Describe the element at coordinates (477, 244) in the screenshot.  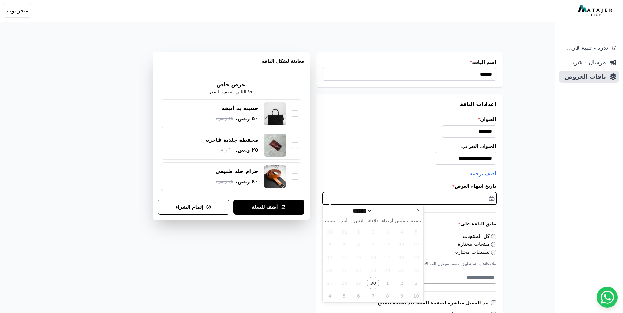
I see `label: منتجات مختارة` at that location.